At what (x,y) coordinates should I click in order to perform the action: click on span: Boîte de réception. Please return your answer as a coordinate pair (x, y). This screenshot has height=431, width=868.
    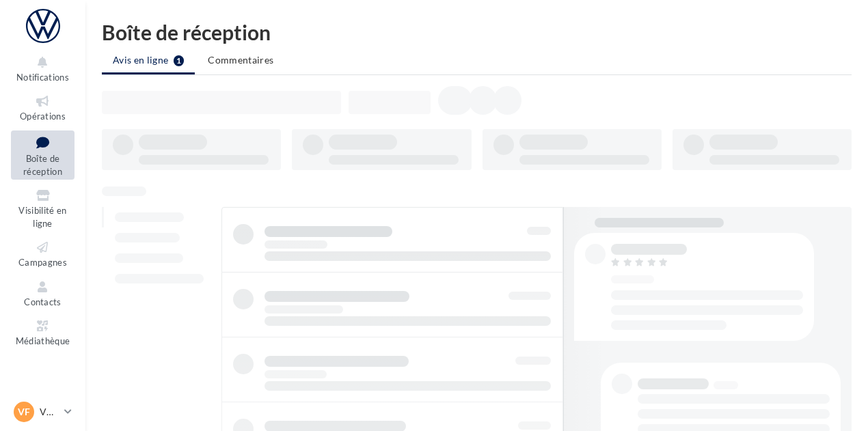
    Looking at the image, I should click on (42, 164).